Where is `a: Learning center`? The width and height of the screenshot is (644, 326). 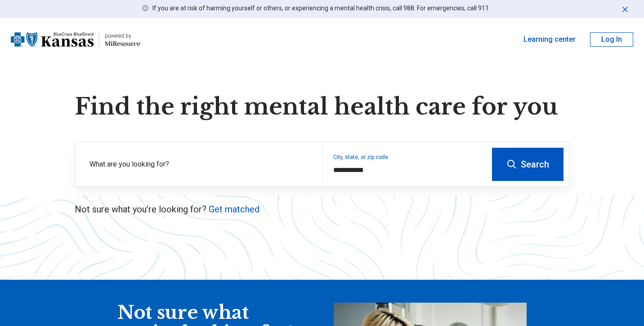
a: Learning center is located at coordinates (550, 39).